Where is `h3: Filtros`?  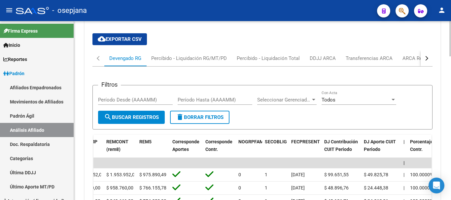 h3: Filtros is located at coordinates (109, 85).